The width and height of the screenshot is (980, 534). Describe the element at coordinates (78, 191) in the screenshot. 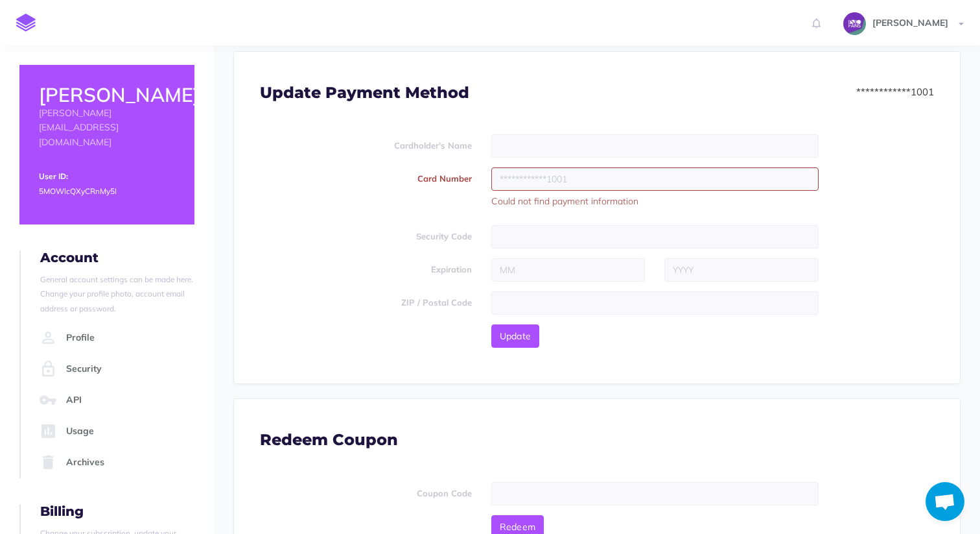

I see `small: 5MOWlcQXyCRnMy5I` at that location.